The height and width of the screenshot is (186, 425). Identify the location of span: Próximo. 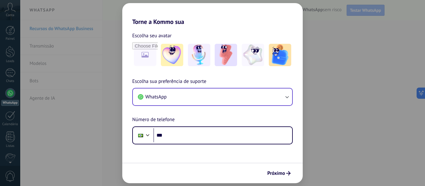
(276, 174).